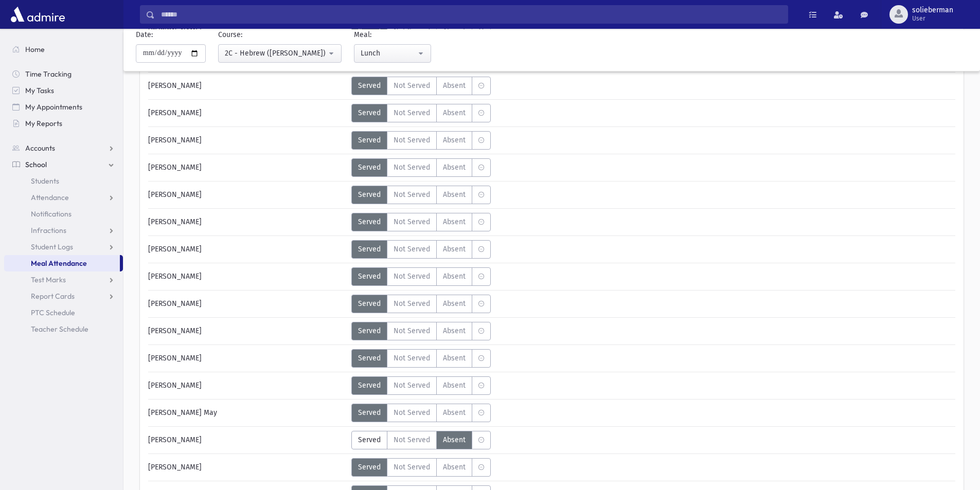 This screenshot has height=490, width=980. What do you see at coordinates (44, 123) in the screenshot?
I see `span: My Reports` at bounding box center [44, 123].